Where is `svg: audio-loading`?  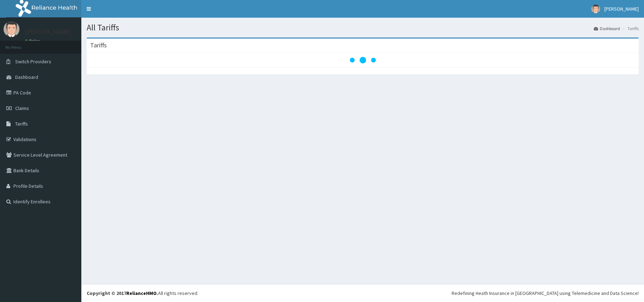
svg: audio-loading is located at coordinates (363, 60).